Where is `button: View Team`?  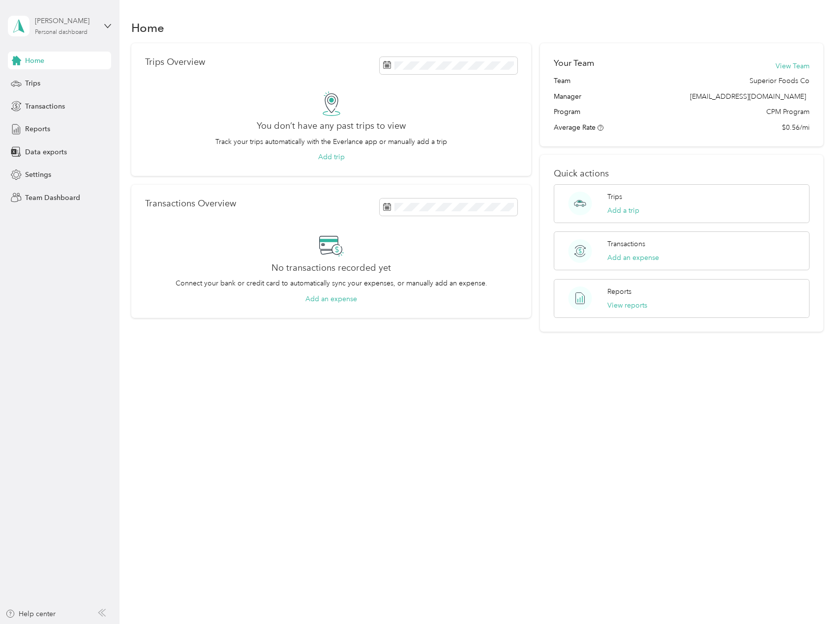
button: View Team is located at coordinates (793, 66).